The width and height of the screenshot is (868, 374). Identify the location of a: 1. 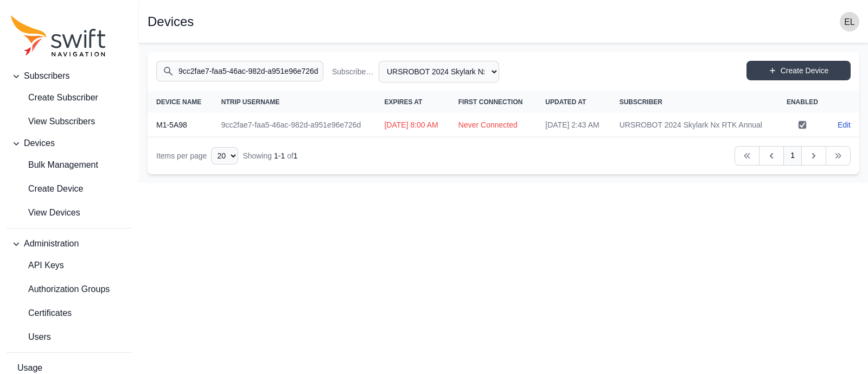
(793, 155).